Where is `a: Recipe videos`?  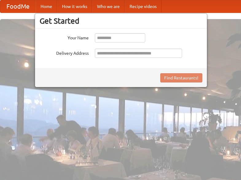 a: Recipe videos is located at coordinates (143, 6).